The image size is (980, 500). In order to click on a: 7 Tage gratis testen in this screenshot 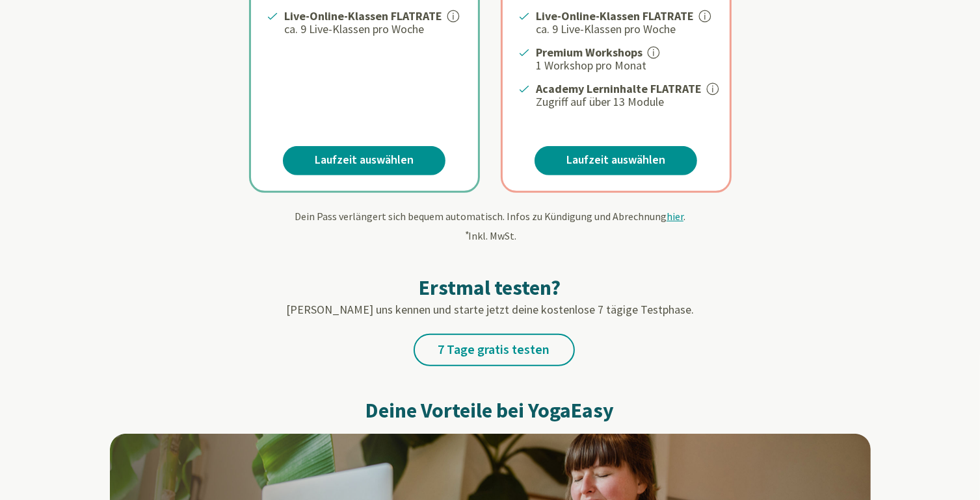, I will do `click(494, 350)`.